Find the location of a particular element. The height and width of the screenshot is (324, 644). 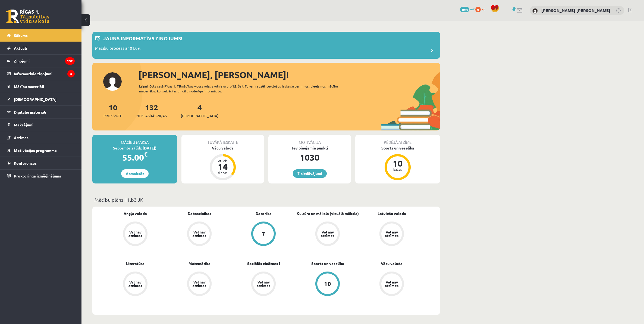

div: dienas is located at coordinates (222, 173).